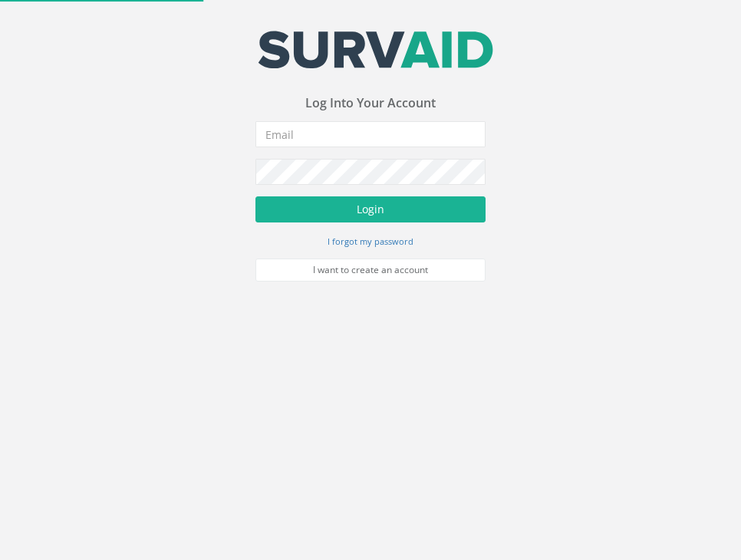 The image size is (741, 560). Describe the element at coordinates (371, 209) in the screenshot. I see `button: Login` at that location.